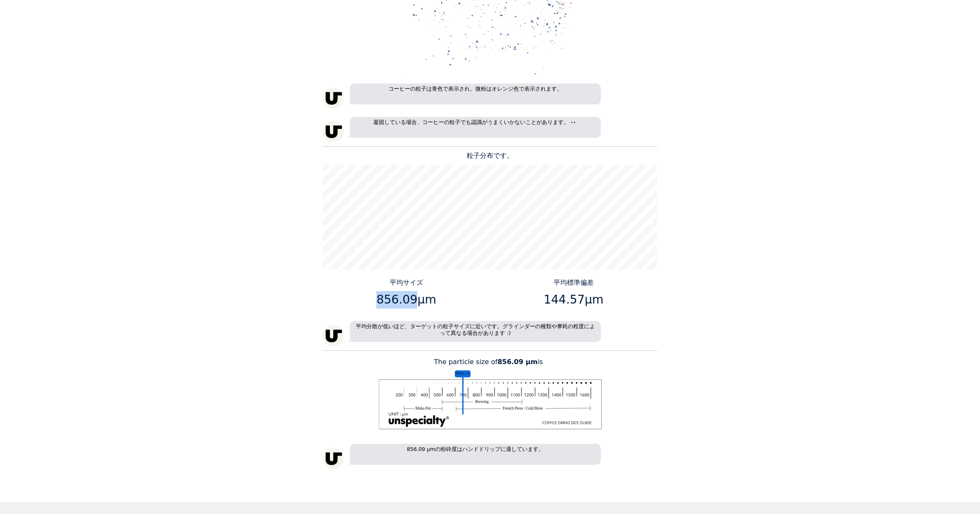  Describe the element at coordinates (475, 127) in the screenshot. I see `p: 凝固している場合、コーヒーの粒子でも認識がうまくいかないことがあります。 👀` at that location.